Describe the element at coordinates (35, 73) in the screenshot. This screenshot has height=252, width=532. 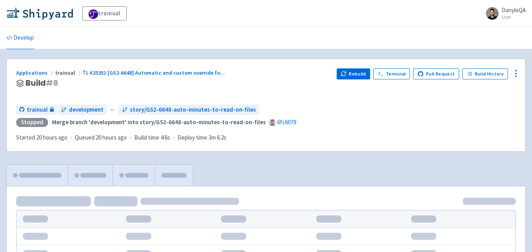
I see `a: Applications` at that location.